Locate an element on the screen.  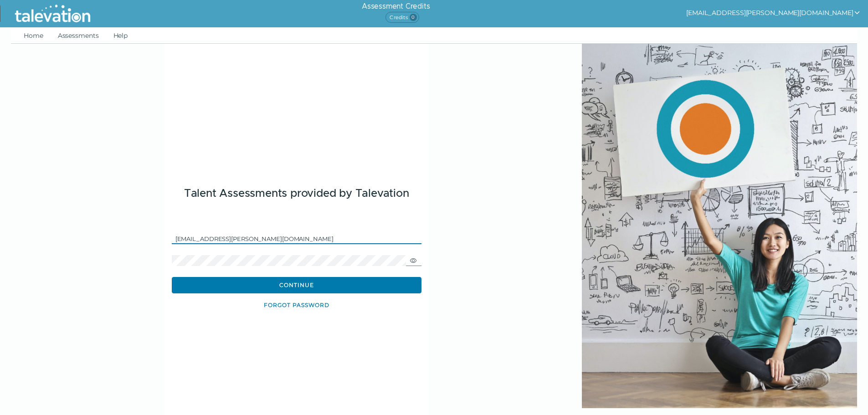
button: Forgot password is located at coordinates (297, 305).